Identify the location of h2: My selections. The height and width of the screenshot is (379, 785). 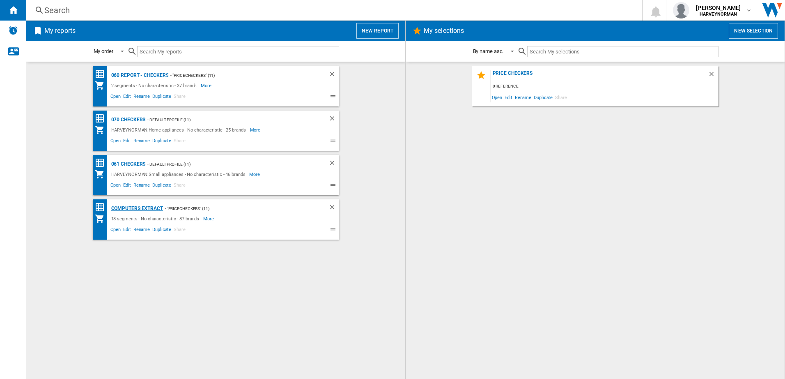
(444, 31).